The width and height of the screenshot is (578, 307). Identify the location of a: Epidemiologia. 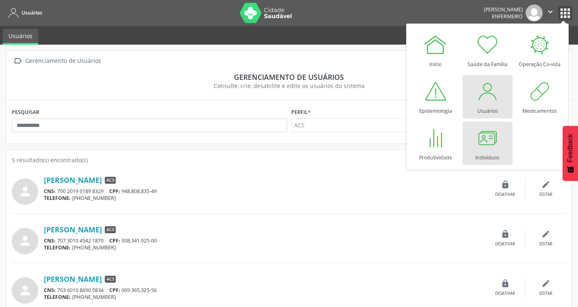
(435, 97).